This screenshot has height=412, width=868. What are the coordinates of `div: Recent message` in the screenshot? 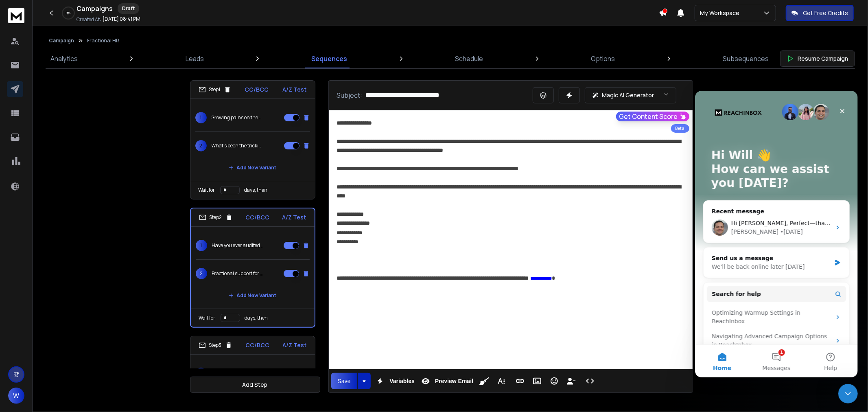 It's located at (81, 120).